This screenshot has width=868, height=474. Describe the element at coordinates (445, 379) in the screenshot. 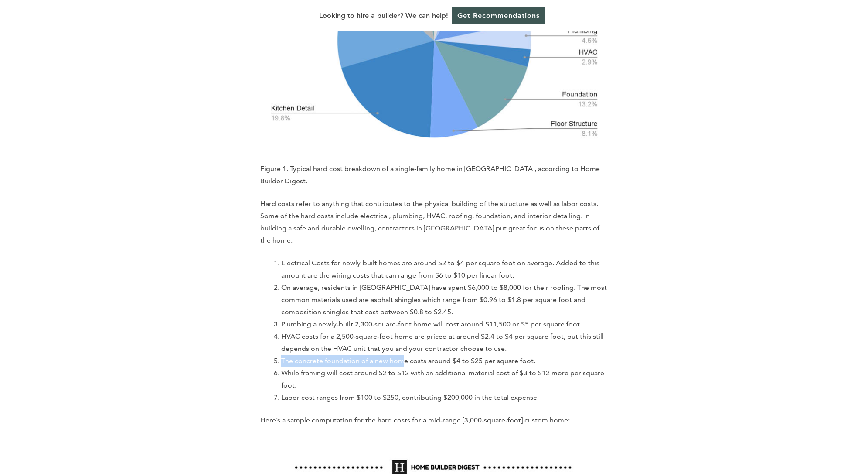

I see `li: While framing will cost around $2 to $12 with an additional material cost of $3 to $12 more per s...` at that location.